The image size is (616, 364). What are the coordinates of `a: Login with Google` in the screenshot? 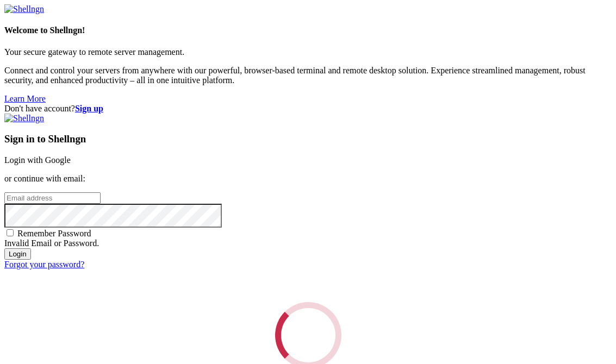 It's located at (38, 160).